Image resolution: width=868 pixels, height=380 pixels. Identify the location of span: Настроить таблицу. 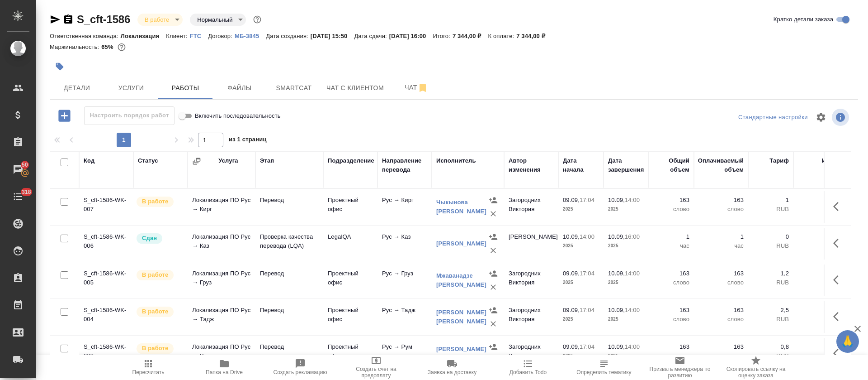
(821, 118).